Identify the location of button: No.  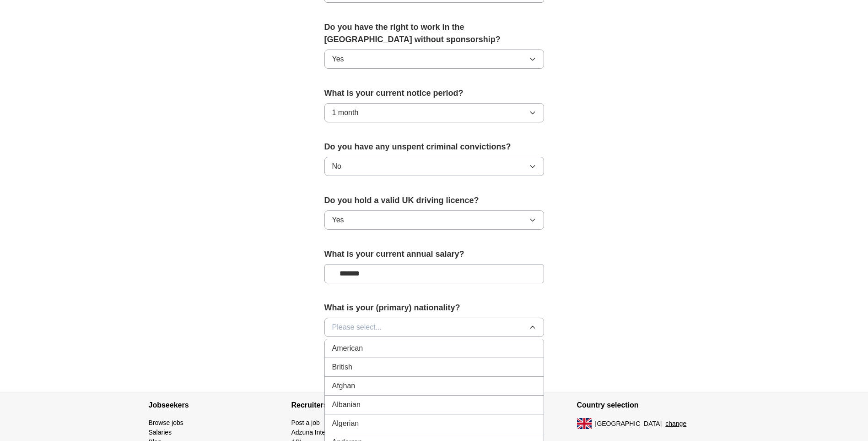
(434, 166).